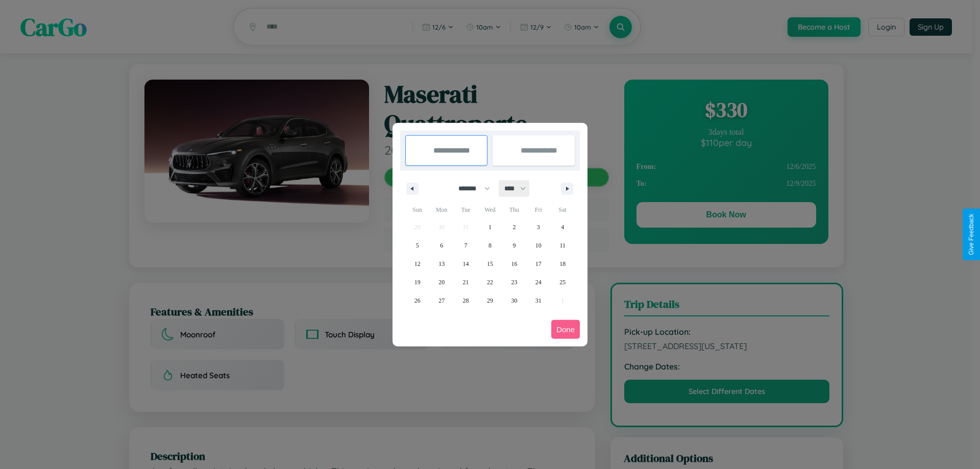 The image size is (980, 469). I want to click on span: 7, so click(466, 246).